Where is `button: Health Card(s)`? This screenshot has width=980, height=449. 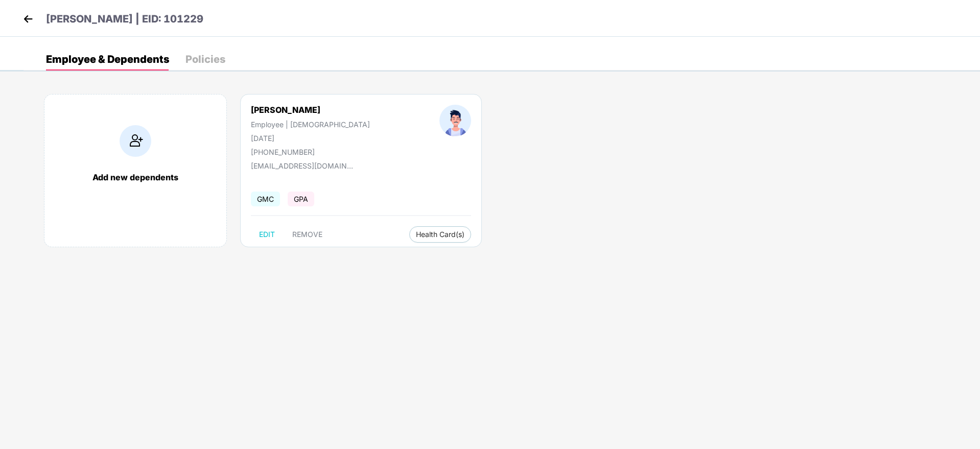 button: Health Card(s) is located at coordinates (440, 234).